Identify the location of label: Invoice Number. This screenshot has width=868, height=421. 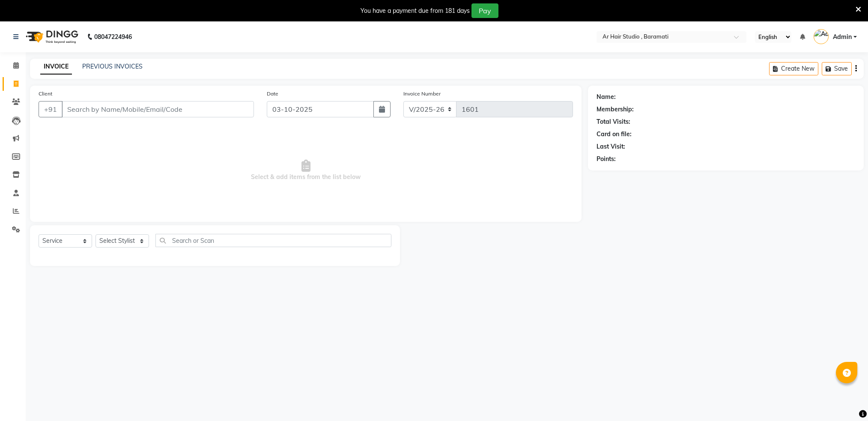
(422, 94).